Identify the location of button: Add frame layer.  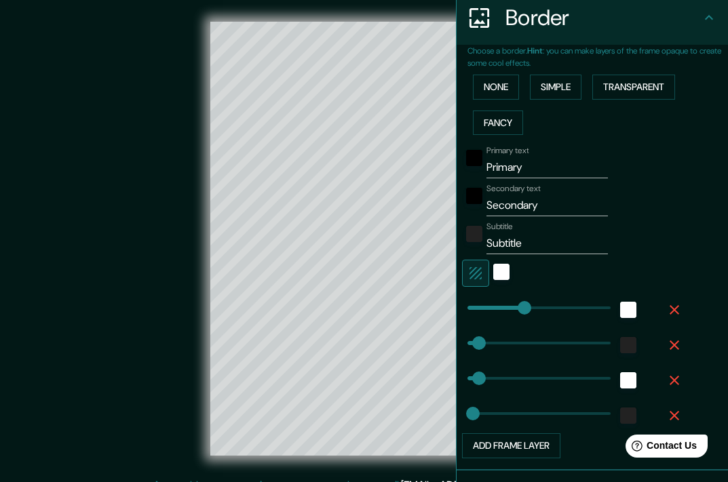
(511, 446).